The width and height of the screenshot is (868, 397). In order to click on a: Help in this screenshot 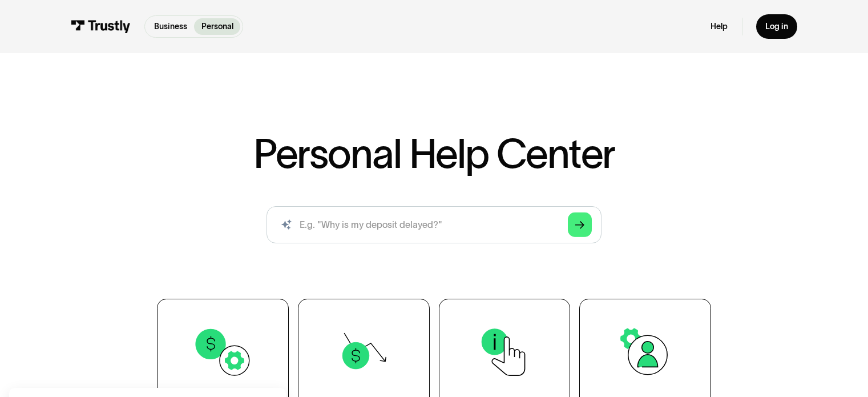, I will do `click(719, 26)`.